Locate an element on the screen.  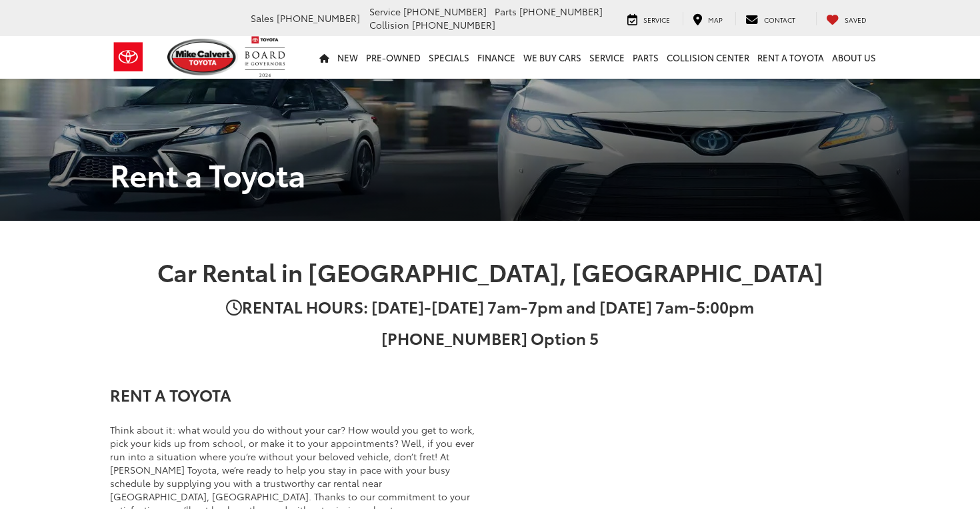
a: About Us is located at coordinates (854, 58).